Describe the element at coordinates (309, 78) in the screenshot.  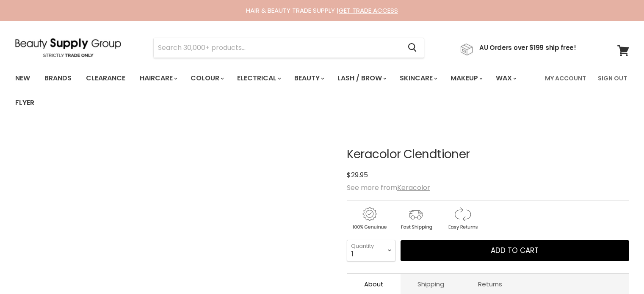
I see `a: Beauty` at that location.